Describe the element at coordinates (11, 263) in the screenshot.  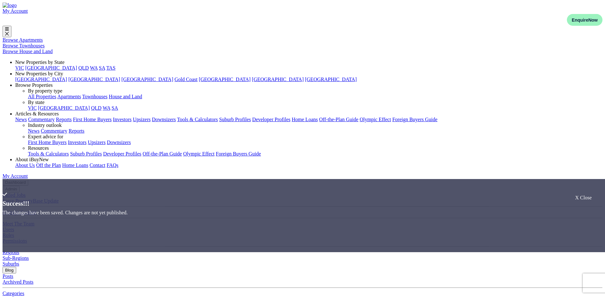
I see `a: Suburbs` at that location.